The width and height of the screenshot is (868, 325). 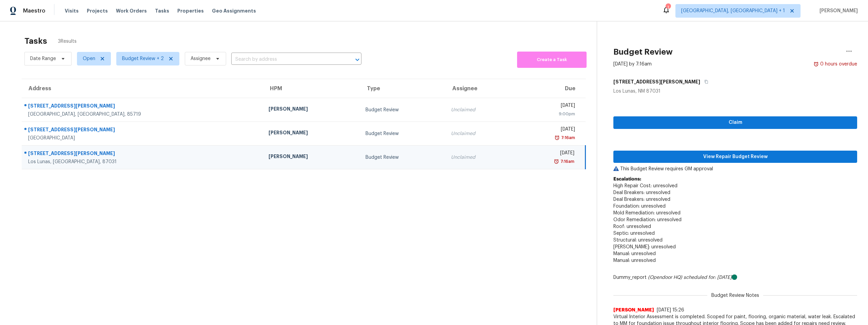 I want to click on th: HPM, so click(x=311, y=89).